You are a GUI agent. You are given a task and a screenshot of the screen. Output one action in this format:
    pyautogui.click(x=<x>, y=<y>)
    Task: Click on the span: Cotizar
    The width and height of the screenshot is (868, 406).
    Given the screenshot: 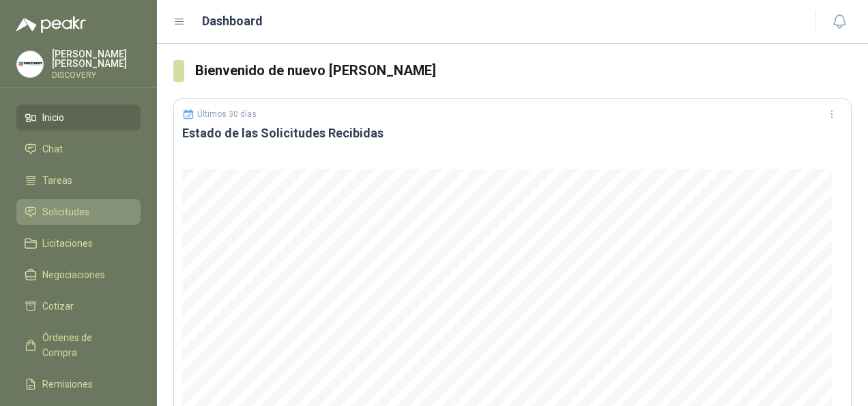 What is the action you would take?
    pyautogui.click(x=58, y=306)
    